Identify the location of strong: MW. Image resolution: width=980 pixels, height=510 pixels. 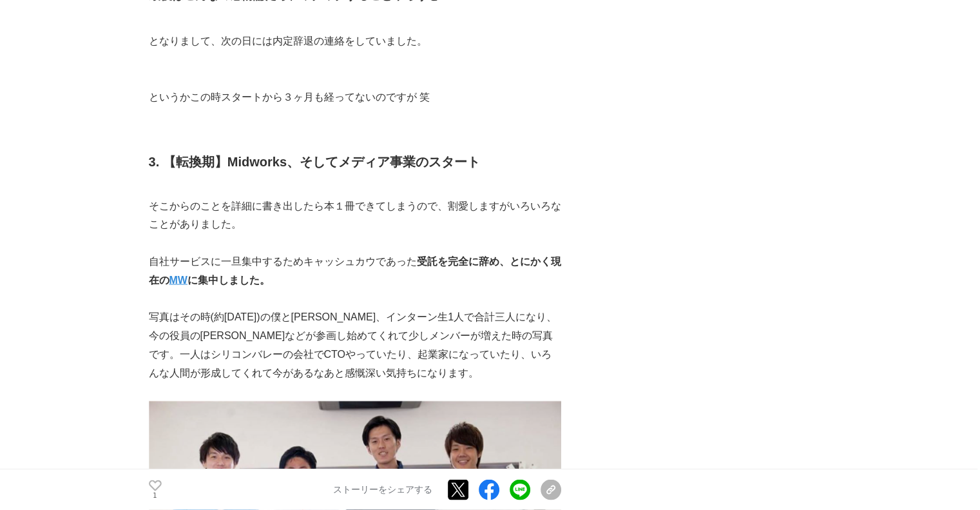
(178, 279).